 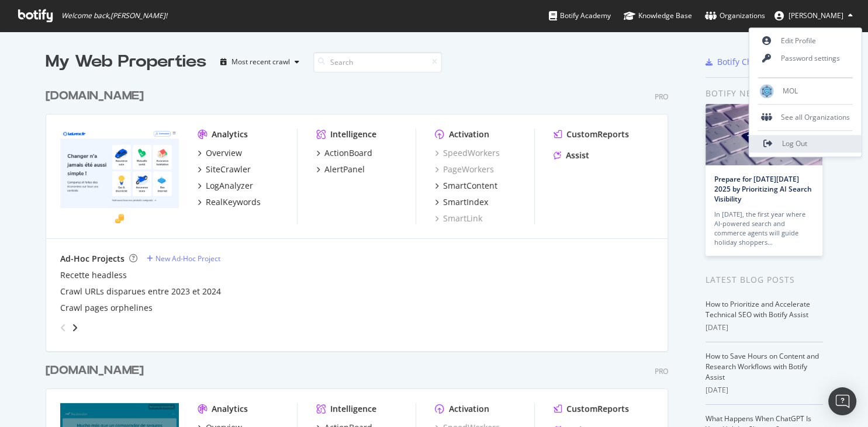 I want to click on div: PageWorkers, so click(x=464, y=169).